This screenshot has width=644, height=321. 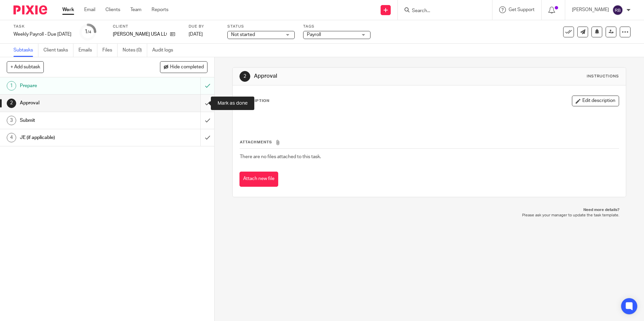 What do you see at coordinates (280, 157) in the screenshot?
I see `span: There are no files attached to this task.` at bounding box center [280, 157].